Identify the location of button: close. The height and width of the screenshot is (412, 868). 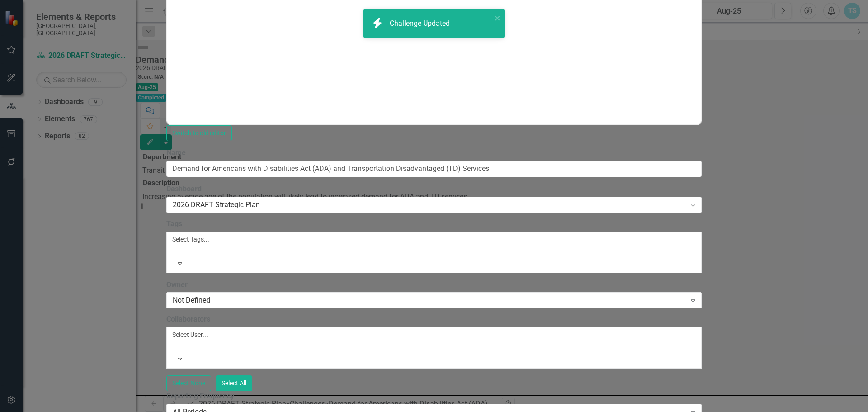
(498, 17).